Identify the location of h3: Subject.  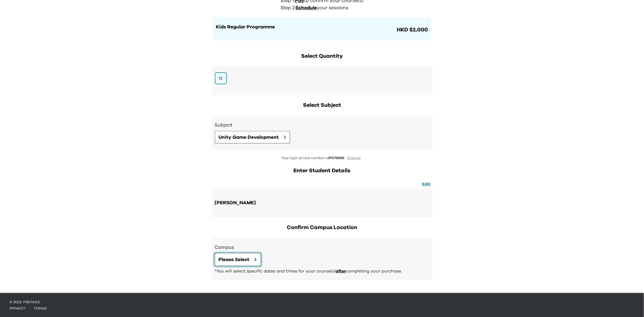
(322, 125).